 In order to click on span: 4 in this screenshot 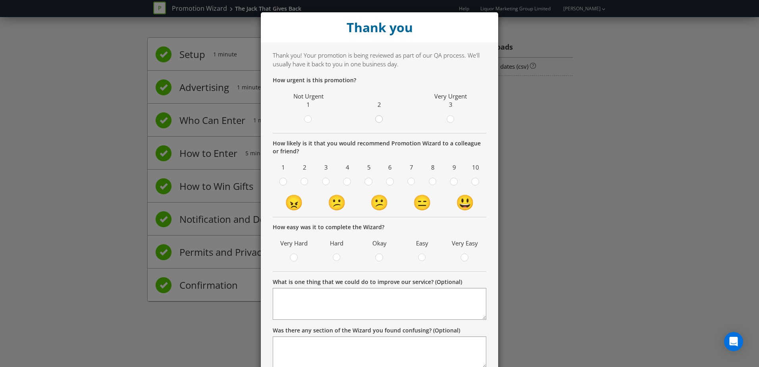, I will do `click(347, 167)`.